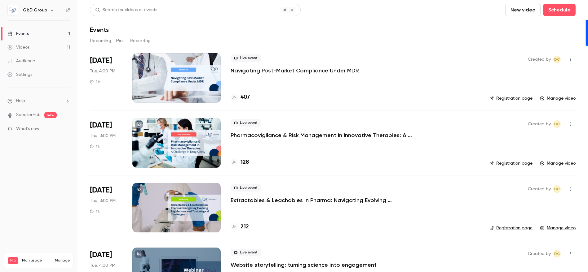  What do you see at coordinates (303, 265) in the screenshot?
I see `a: Website storytelling: turning science into engagement` at bounding box center [303, 265].